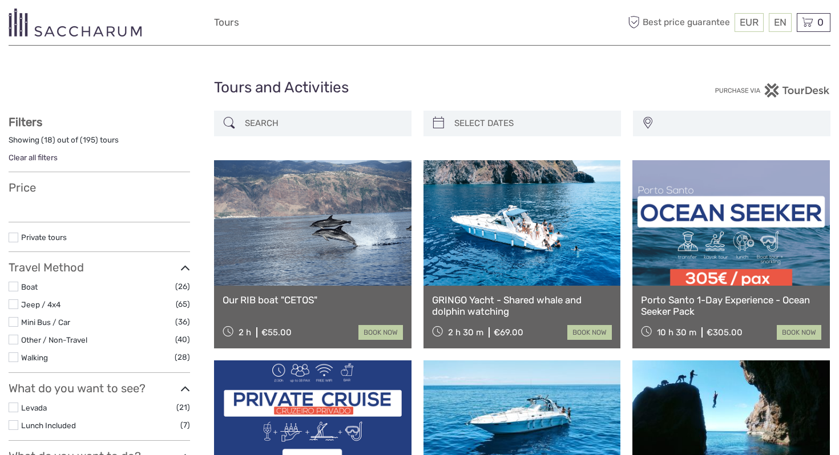 The width and height of the screenshot is (839, 455). Describe the element at coordinates (724, 333) in the screenshot. I see `div: €305.00` at that location.